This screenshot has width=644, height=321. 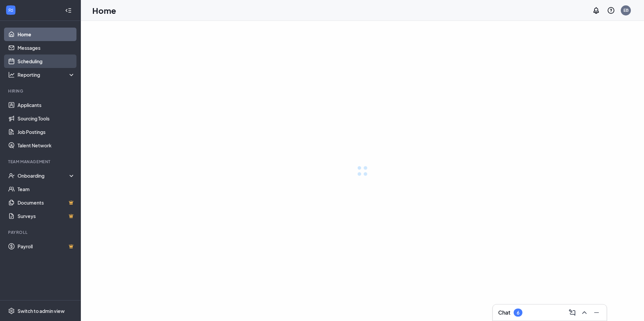 I want to click on h1: Home, so click(x=104, y=11).